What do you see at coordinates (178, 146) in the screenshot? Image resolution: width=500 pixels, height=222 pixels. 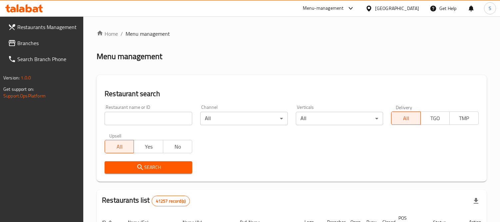 I see `button: No` at bounding box center [178, 146].